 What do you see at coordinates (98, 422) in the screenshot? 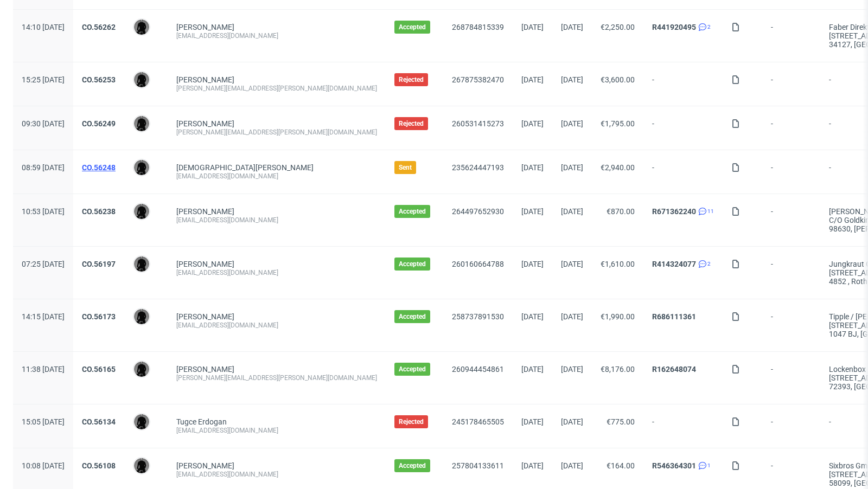
I see `a: CO.56134` at bounding box center [98, 422].